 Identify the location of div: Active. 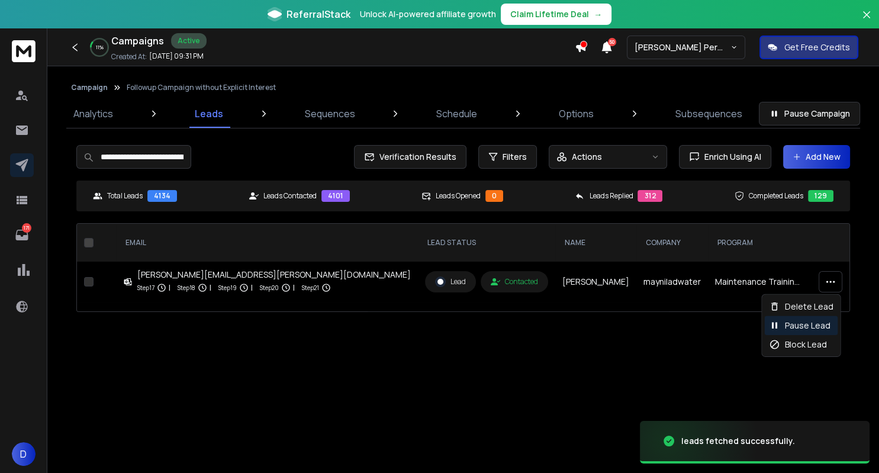
(189, 41).